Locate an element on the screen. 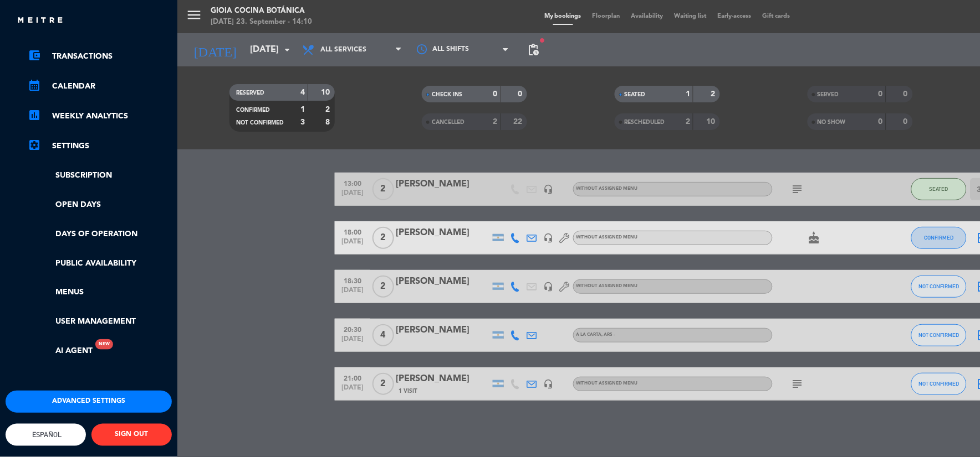 The image size is (980, 457). a: Open Days is located at coordinates (100, 205).